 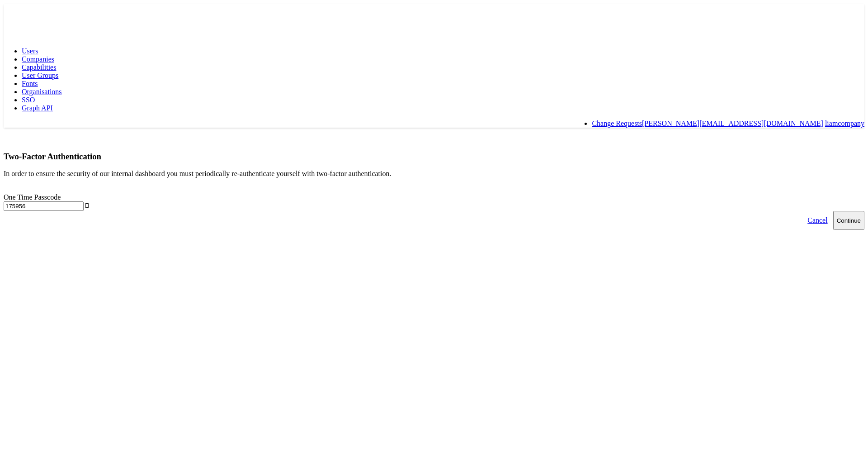 I want to click on a: Change Requests, so click(x=617, y=123).